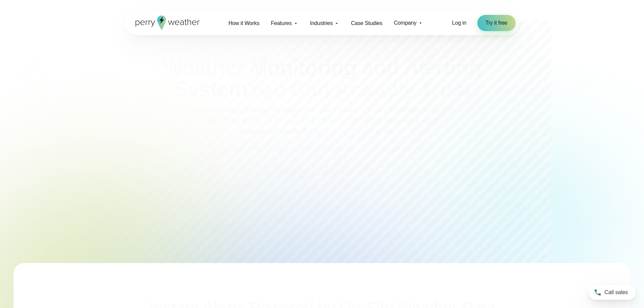 This screenshot has width=644, height=308. I want to click on span: Call sales, so click(615, 292).